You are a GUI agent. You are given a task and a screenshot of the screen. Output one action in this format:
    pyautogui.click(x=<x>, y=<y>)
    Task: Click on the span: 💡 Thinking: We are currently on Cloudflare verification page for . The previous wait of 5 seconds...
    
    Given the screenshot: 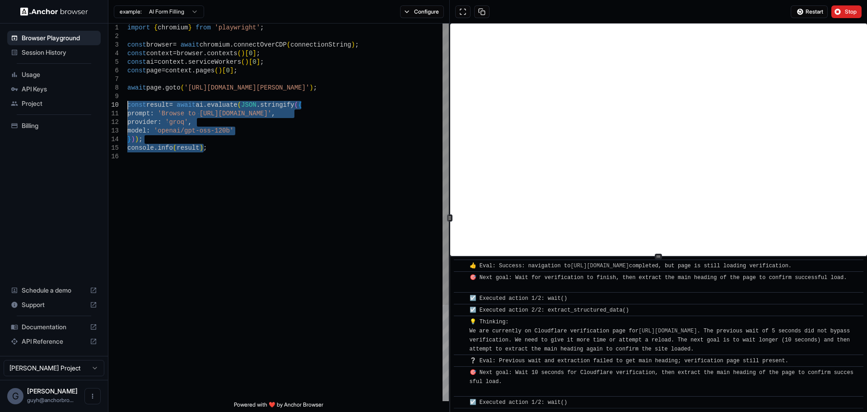 What is the action you would take?
    pyautogui.click(x=662, y=335)
    